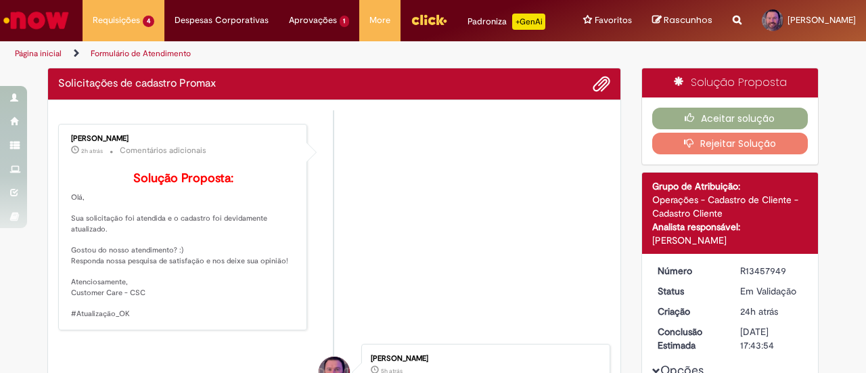 Image resolution: width=866 pixels, height=373 pixels. Describe the element at coordinates (288, 53) in the screenshot. I see `ul: Trilhas de página` at that location.